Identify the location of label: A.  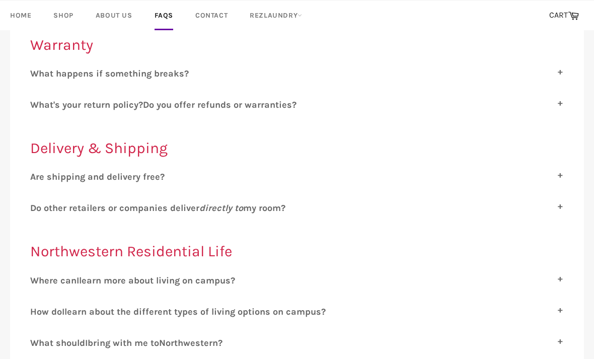
(297, 177).